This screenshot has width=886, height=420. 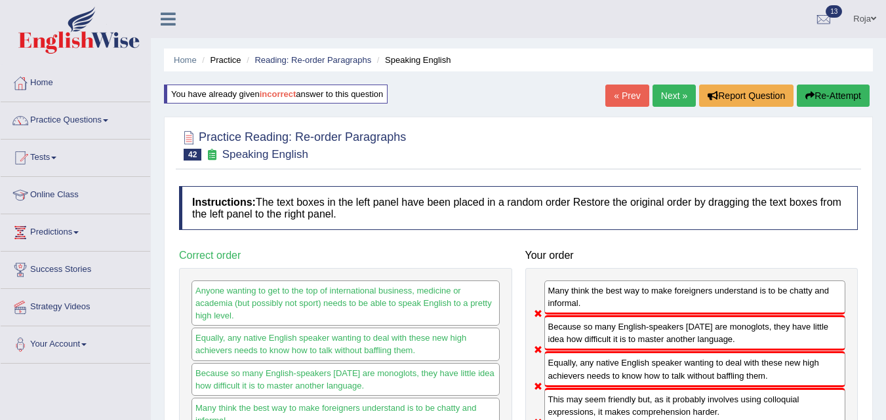 I want to click on h4: Correct order, so click(x=346, y=256).